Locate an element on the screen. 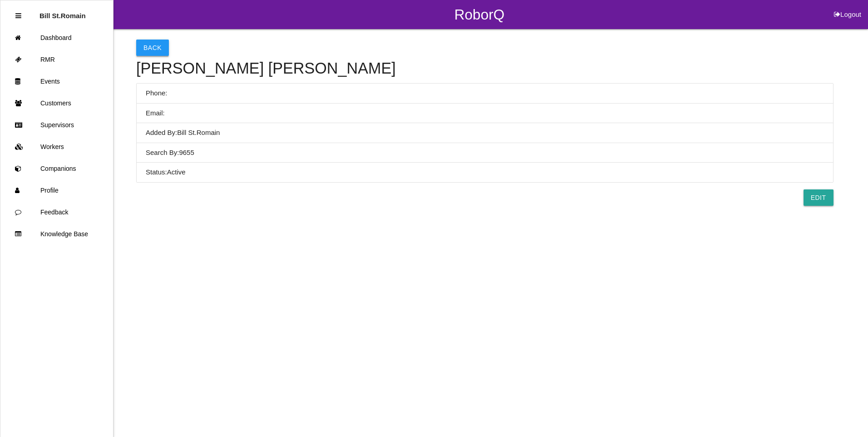 This screenshot has height=437, width=868. a: Profile is located at coordinates (56, 190).